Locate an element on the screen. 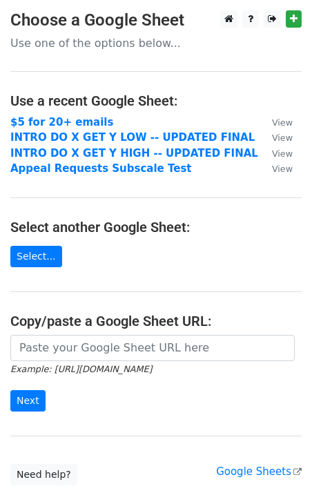  a: INTRO DO X GET Y LOW -- UPDATED FINAL is located at coordinates (133, 137).